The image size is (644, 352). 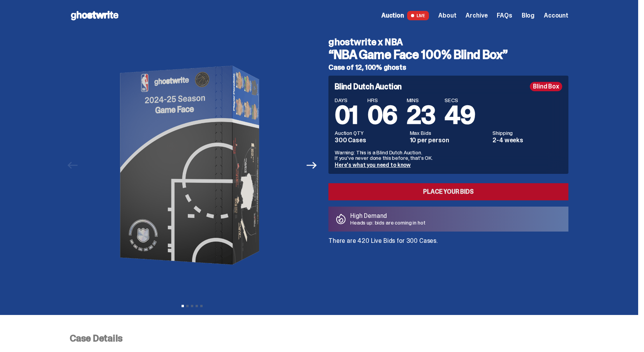 I want to click on h3: “NBA Game Face 100% Blind Box”, so click(x=449, y=55).